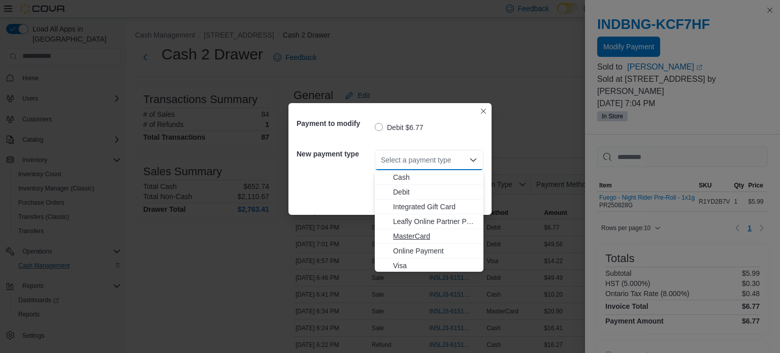 The width and height of the screenshot is (780, 353). I want to click on h5: Payment to modify, so click(335, 123).